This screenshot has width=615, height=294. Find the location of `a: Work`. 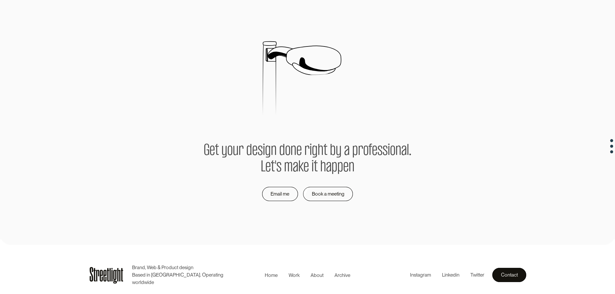

a: Work is located at coordinates (294, 275).